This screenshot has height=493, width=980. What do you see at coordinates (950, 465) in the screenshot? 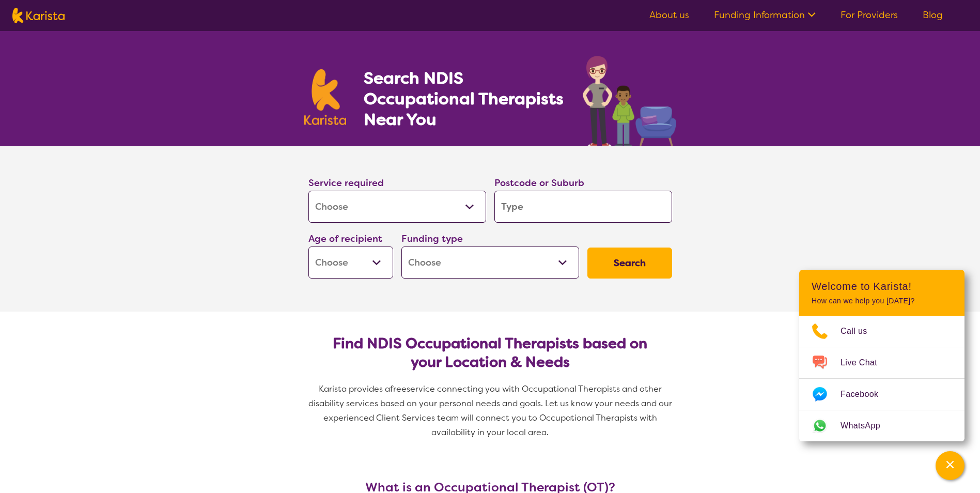
I see `button: Channel Menu` at bounding box center [950, 465].